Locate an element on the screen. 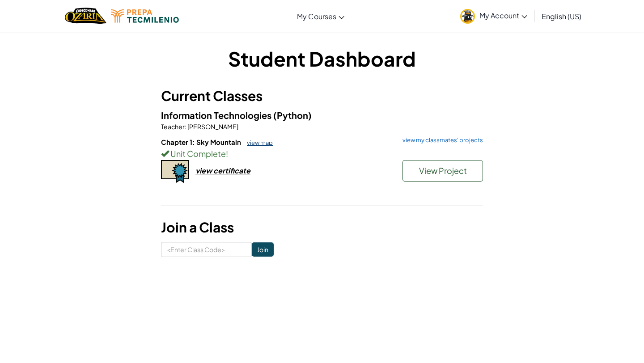 The width and height of the screenshot is (644, 363). img: certificate-icon.png is located at coordinates (175, 172).